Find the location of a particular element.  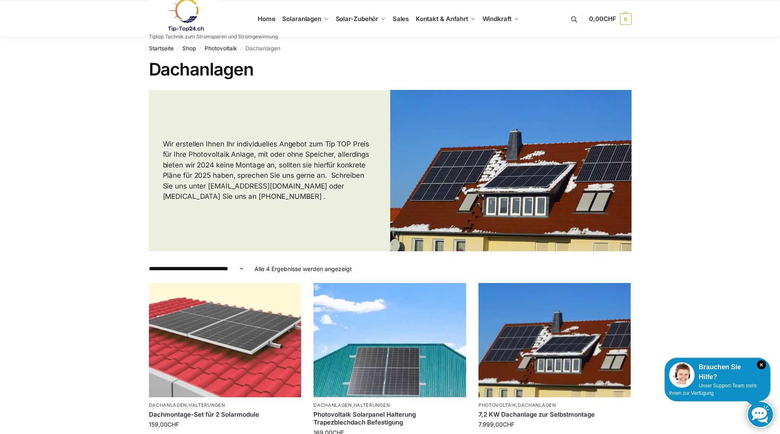

a: Dachmontage-Set für 2 Solarmodule is located at coordinates (225, 415).